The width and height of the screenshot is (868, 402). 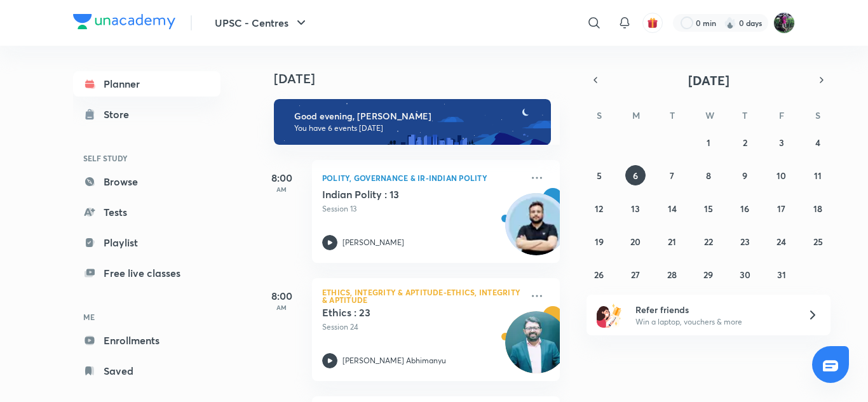 What do you see at coordinates (818, 242) in the screenshot?
I see `abbr: October 25, 2025` at bounding box center [818, 242].